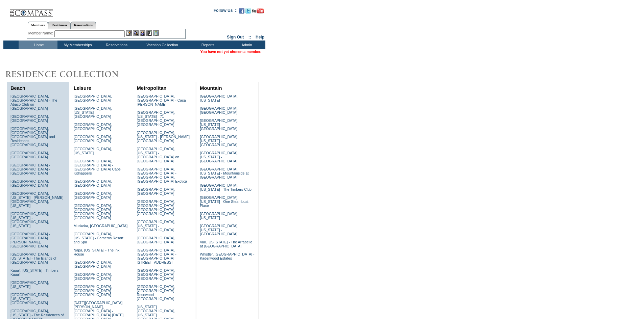 This screenshot has width=644, height=319. Describe the element at coordinates (248, 12) in the screenshot. I see `a: Follow us on Twitter` at that location.